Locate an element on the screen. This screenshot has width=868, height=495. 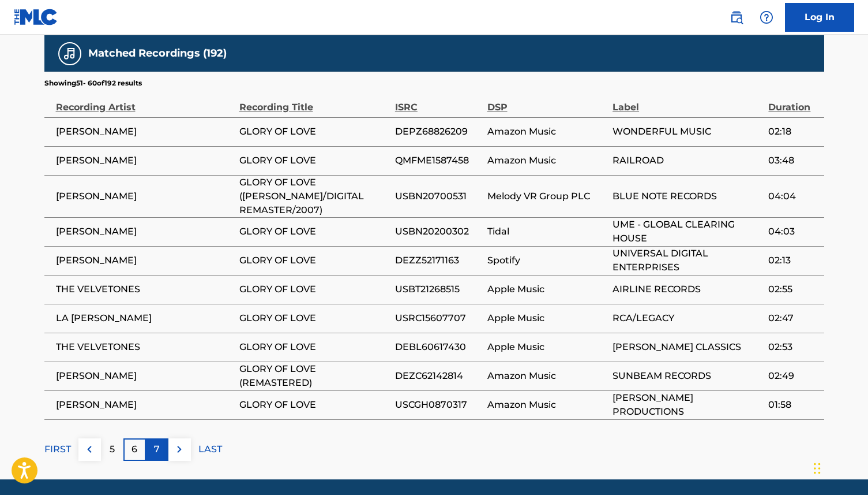
p: FIRST is located at coordinates (58, 449).